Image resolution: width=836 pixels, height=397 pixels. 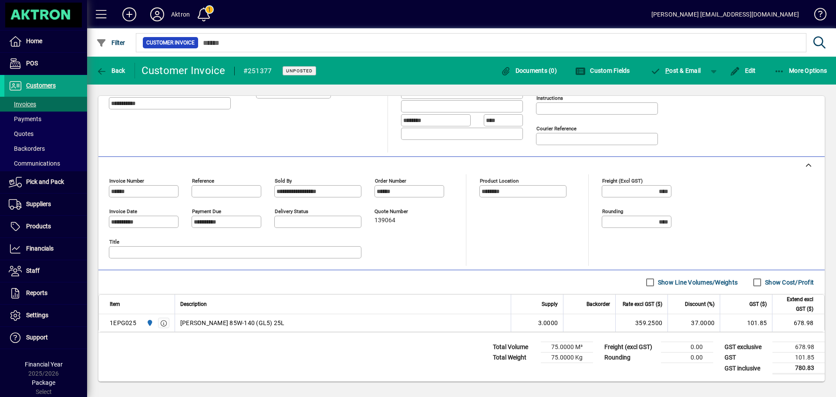 What do you see at coordinates (46, 41) in the screenshot?
I see `a: Home` at bounding box center [46, 41].